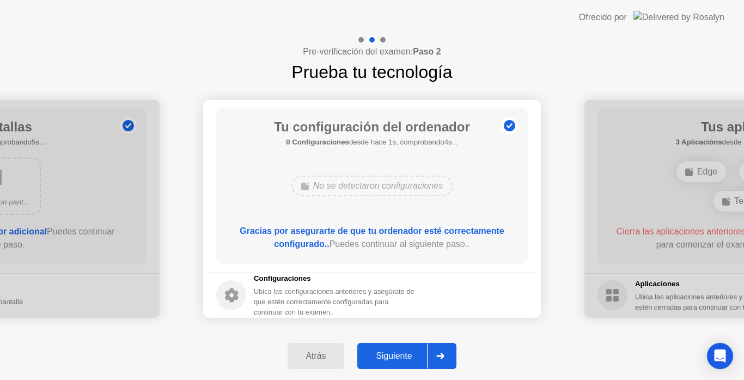 The width and height of the screenshot is (744, 380). Describe the element at coordinates (316, 356) in the screenshot. I see `button: Atrás` at that location.